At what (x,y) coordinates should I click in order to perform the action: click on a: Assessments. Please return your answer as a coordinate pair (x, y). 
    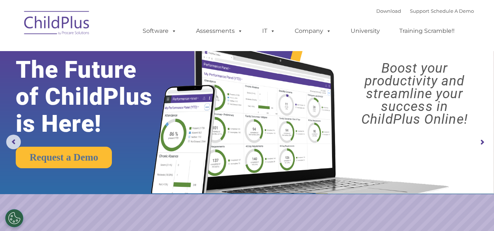
    Looking at the image, I should click on (219, 31).